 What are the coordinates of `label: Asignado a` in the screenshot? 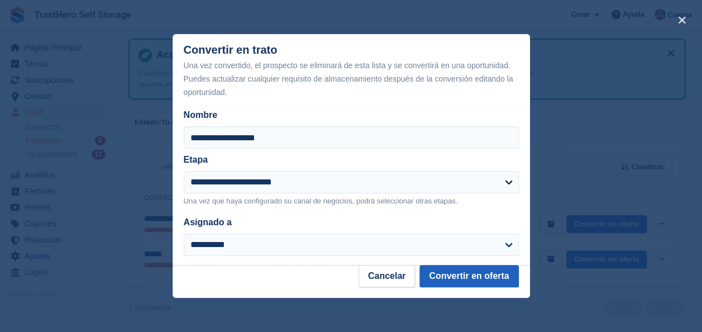 It's located at (208, 222).